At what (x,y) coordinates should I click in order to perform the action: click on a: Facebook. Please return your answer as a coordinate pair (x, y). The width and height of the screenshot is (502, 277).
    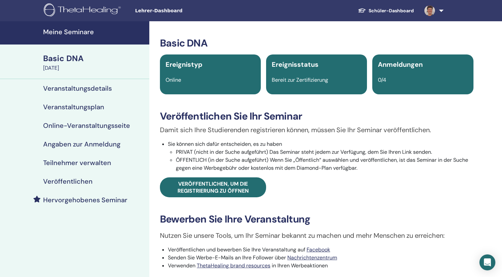
    Looking at the image, I should click on (318, 249).